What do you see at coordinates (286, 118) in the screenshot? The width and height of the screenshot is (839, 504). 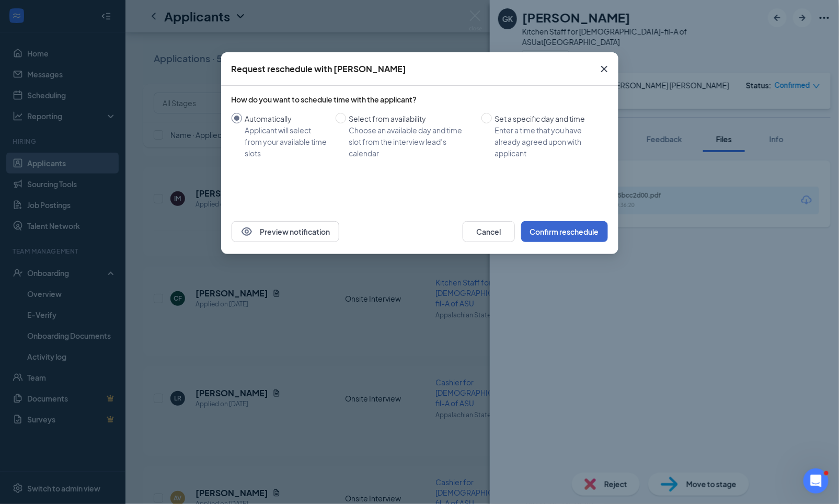 I see `div: Automatically` at bounding box center [286, 118].